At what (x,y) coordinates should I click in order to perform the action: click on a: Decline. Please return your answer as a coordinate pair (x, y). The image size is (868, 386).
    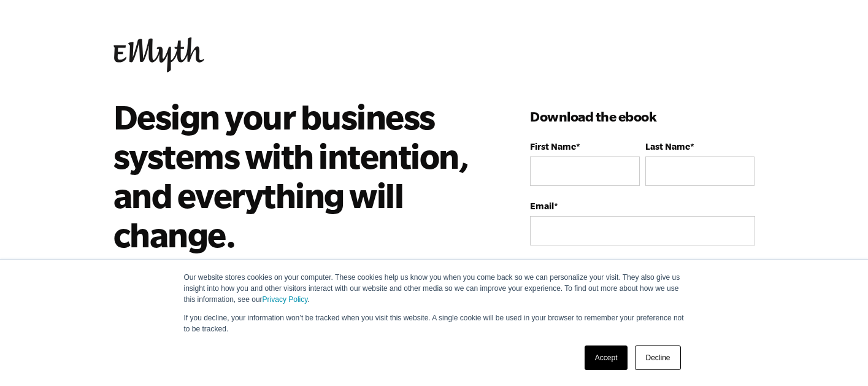
    Looking at the image, I should click on (658, 358).